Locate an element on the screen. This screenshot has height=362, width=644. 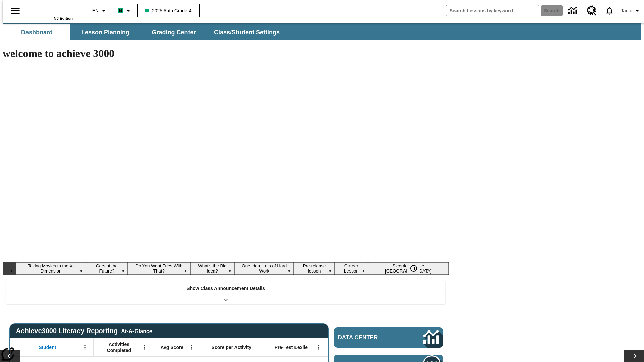
h1: welcome to achieve 3000 is located at coordinates (226, 53).